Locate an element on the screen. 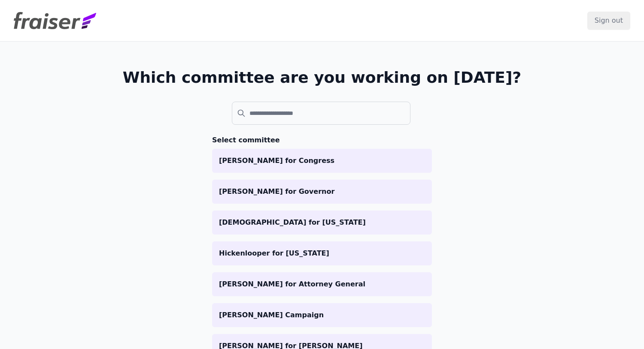 The height and width of the screenshot is (349, 644). img: Fraiser Logo is located at coordinates (55, 21).